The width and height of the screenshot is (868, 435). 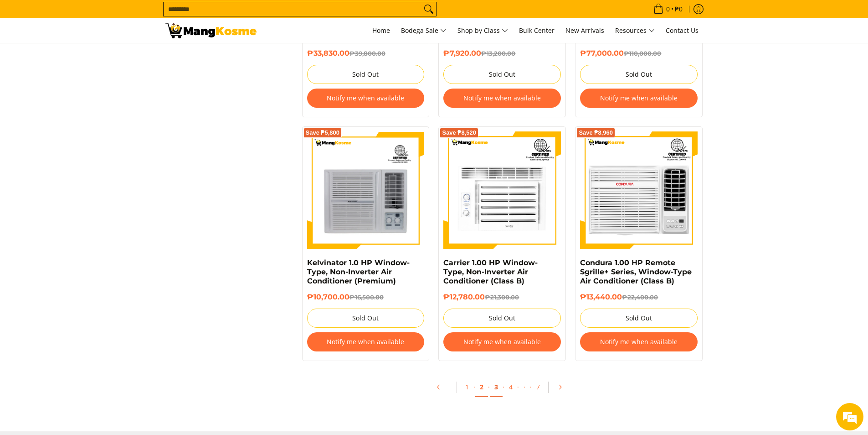 I want to click on img: condura-sgrille-series-window-type-remote-aircon-premium-full-view-mang-kosme, so click(x=639, y=190).